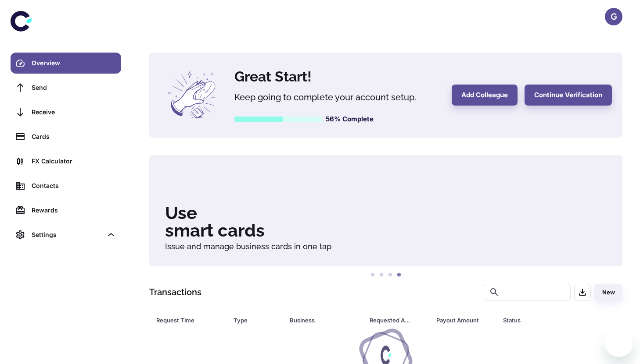  What do you see at coordinates (614, 16) in the screenshot?
I see `div: G` at bounding box center [614, 16].